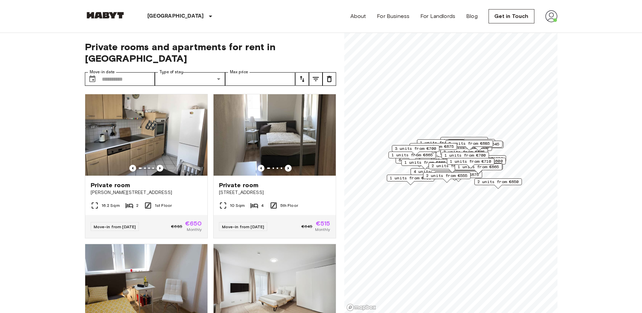  I want to click on span: 4 units from €600, so click(434, 172).